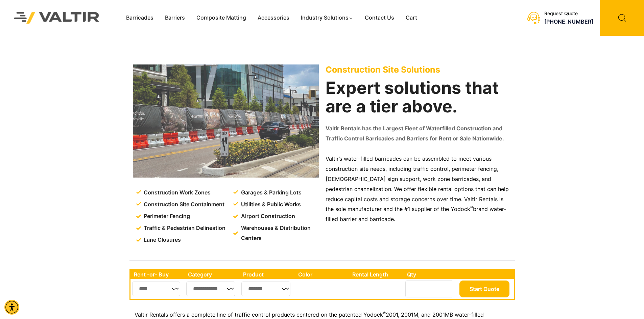  What do you see at coordinates (184, 228) in the screenshot?
I see `span: Traffic & Pedestrian Delineation` at bounding box center [184, 228].